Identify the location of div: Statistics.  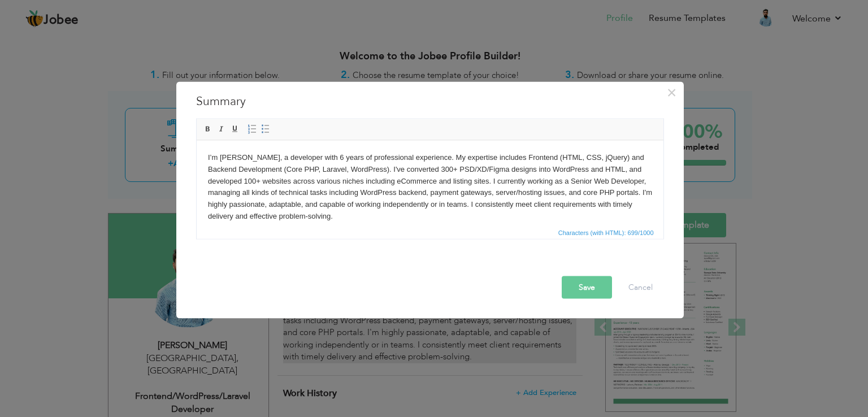
(606, 233).